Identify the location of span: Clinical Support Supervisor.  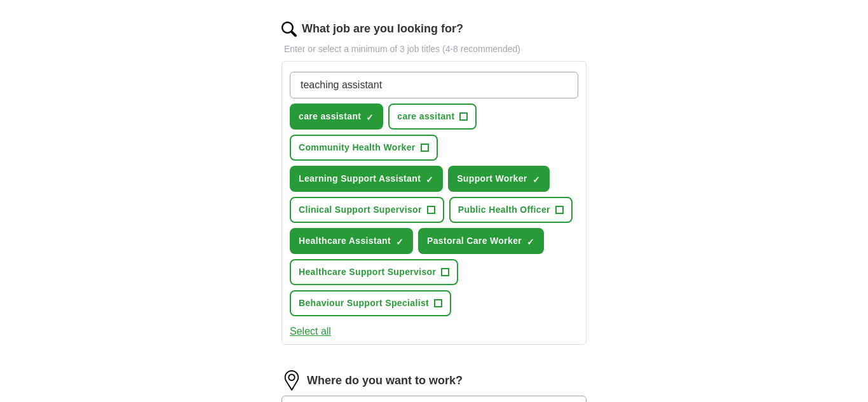
(361, 210).